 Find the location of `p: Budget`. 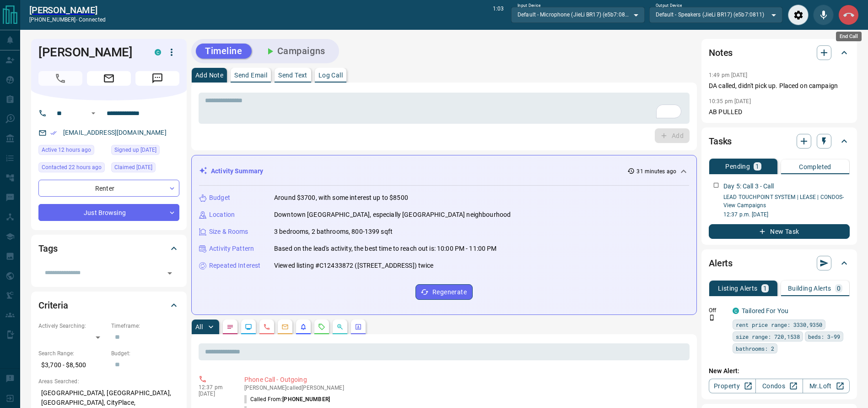

p: Budget is located at coordinates (220, 198).